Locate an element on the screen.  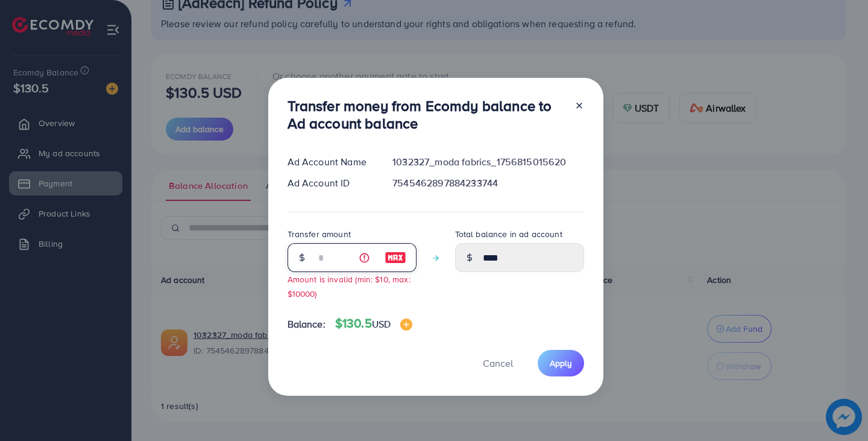
button: Apply is located at coordinates (561, 362).